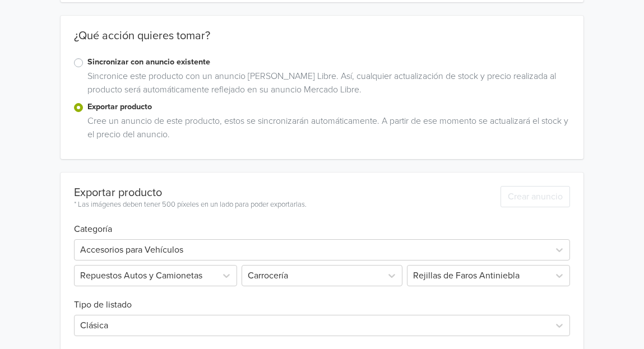 The height and width of the screenshot is (349, 644). What do you see at coordinates (321, 42) in the screenshot?
I see `div: ¿Qué acción quieres tomar?` at bounding box center [321, 42].